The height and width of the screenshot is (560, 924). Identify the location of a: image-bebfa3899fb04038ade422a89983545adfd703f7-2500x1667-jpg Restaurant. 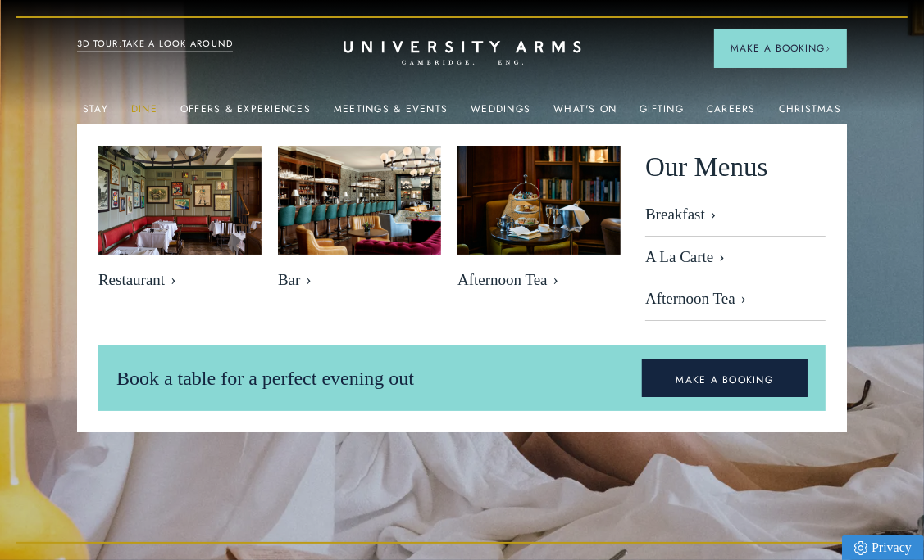
(179, 222).